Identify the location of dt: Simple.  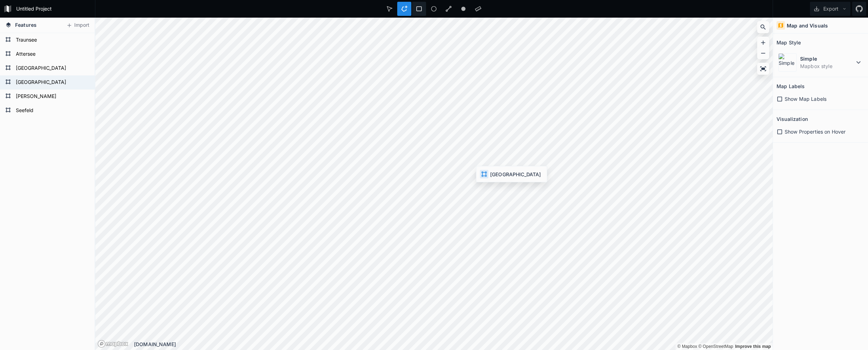
(827, 58).